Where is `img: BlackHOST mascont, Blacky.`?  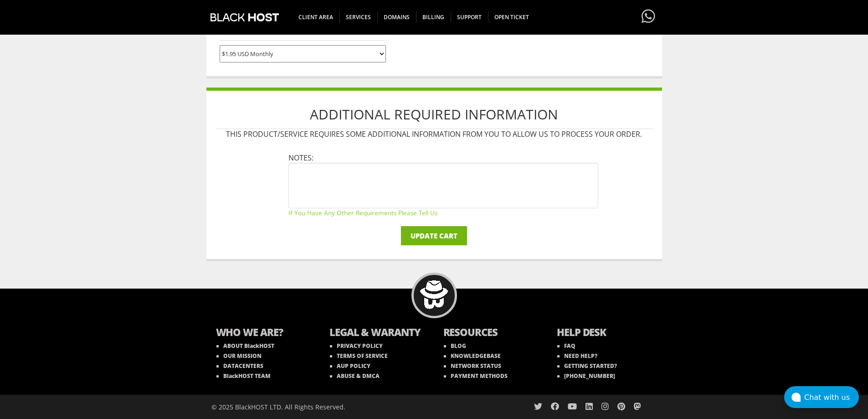 img: BlackHOST mascont, Blacky. is located at coordinates (434, 295).